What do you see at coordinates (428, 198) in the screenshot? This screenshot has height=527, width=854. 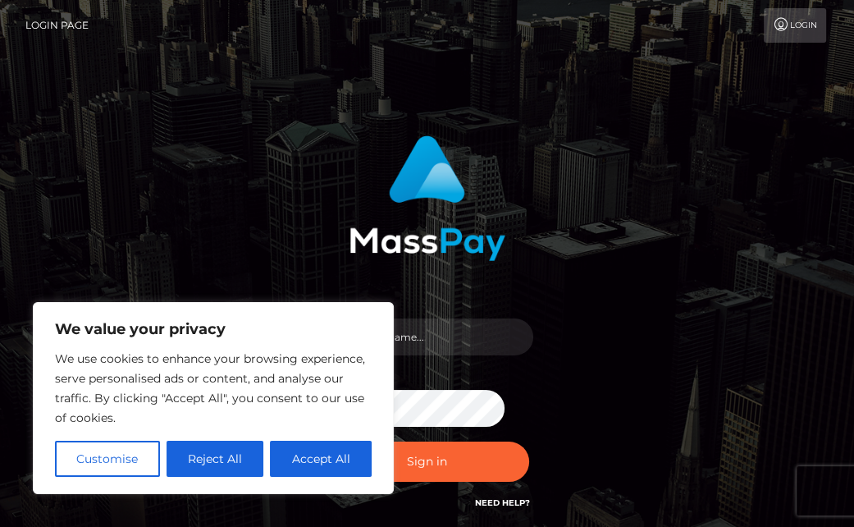 I see `img: MassPay Login` at bounding box center [428, 198].